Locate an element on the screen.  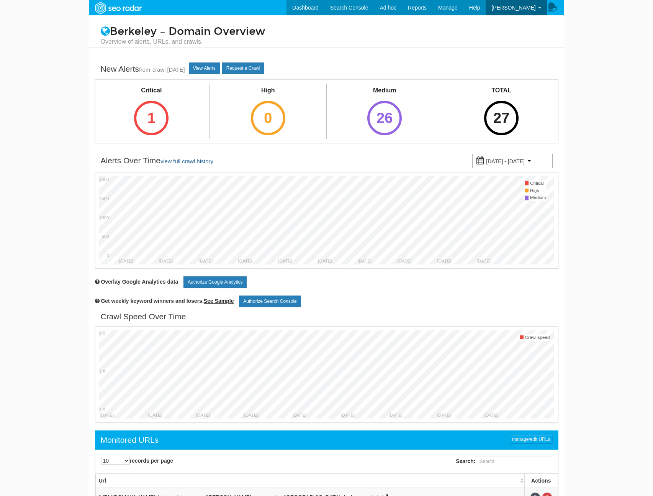
span: Manage is located at coordinates (448, 8).